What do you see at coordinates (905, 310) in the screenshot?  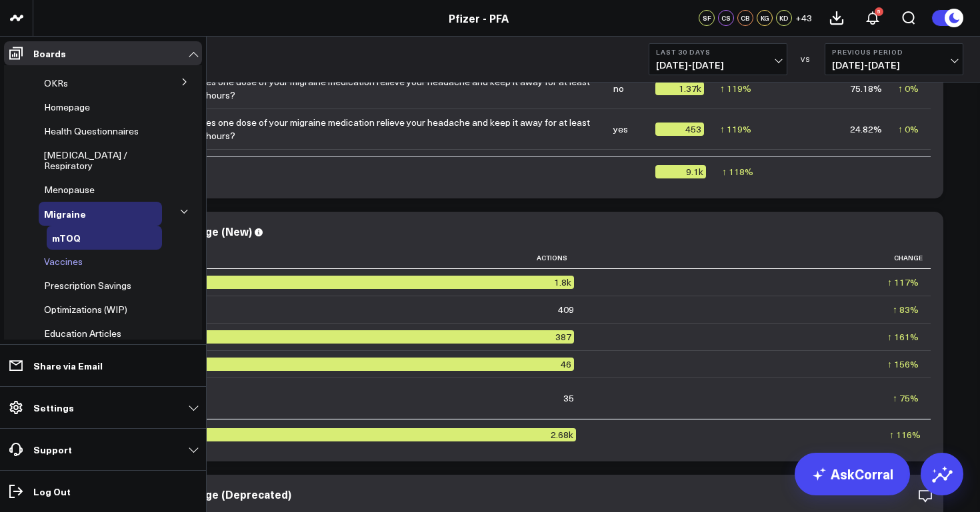 I see `div: ↑ 83%` at bounding box center [905, 310].